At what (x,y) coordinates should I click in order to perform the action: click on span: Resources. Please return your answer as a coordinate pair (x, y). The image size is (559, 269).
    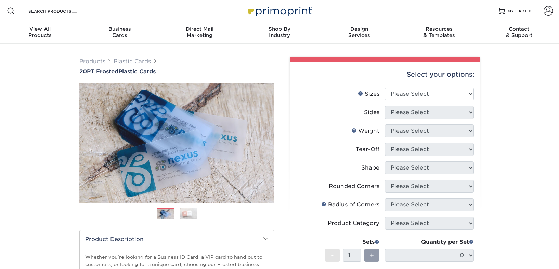
    Looking at the image, I should click on (439, 29).